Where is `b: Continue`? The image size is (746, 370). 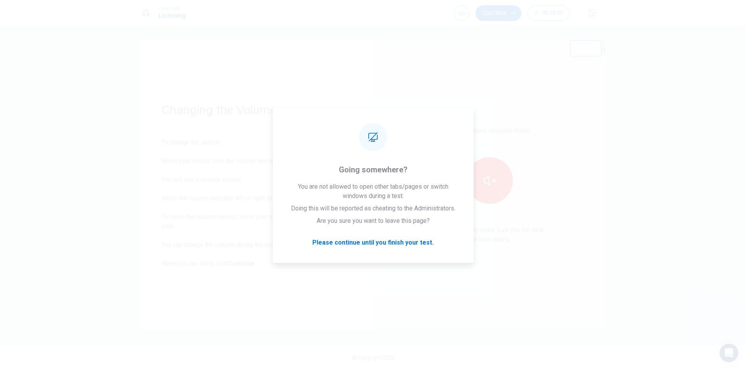 b: Continue is located at coordinates (242, 263).